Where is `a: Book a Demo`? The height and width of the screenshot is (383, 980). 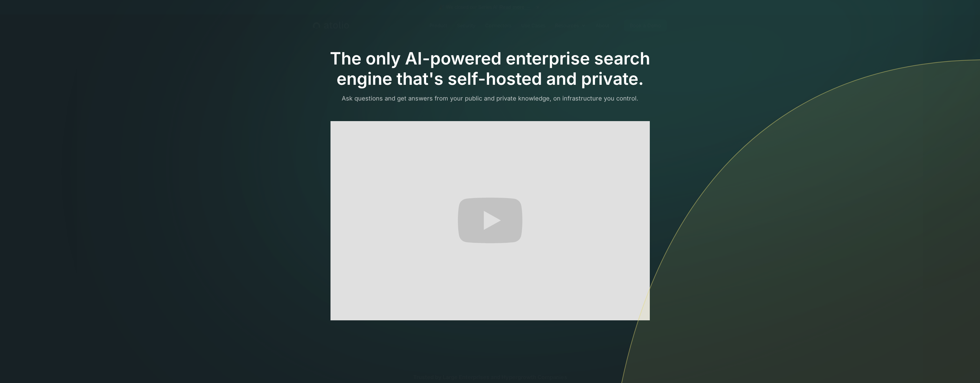
a: Book a Demo is located at coordinates (645, 26).